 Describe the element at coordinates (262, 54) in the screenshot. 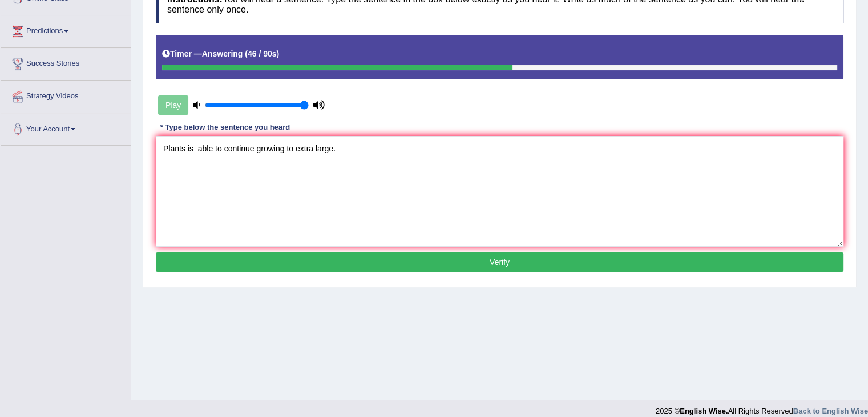

I see `b: 46 / 90s` at that location.